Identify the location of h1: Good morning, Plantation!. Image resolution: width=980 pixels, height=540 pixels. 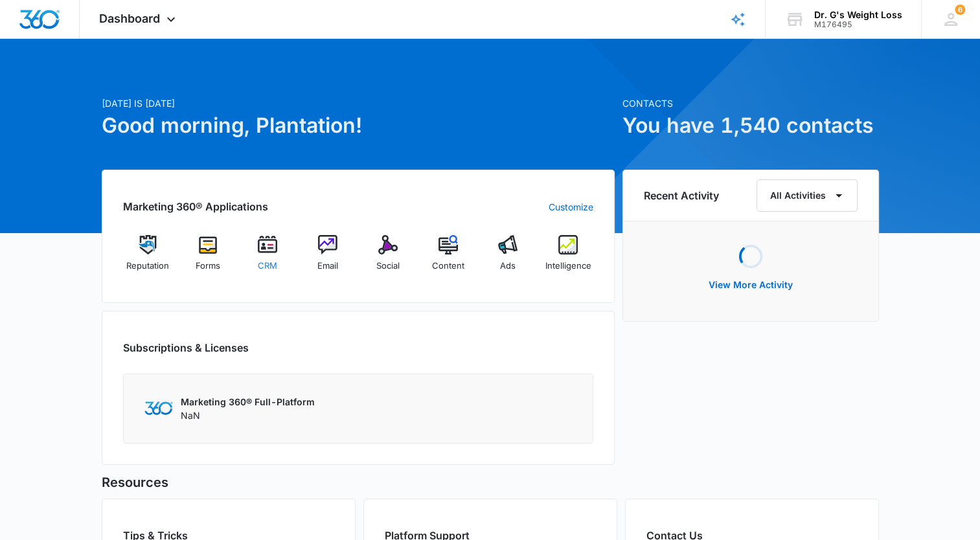
(358, 126).